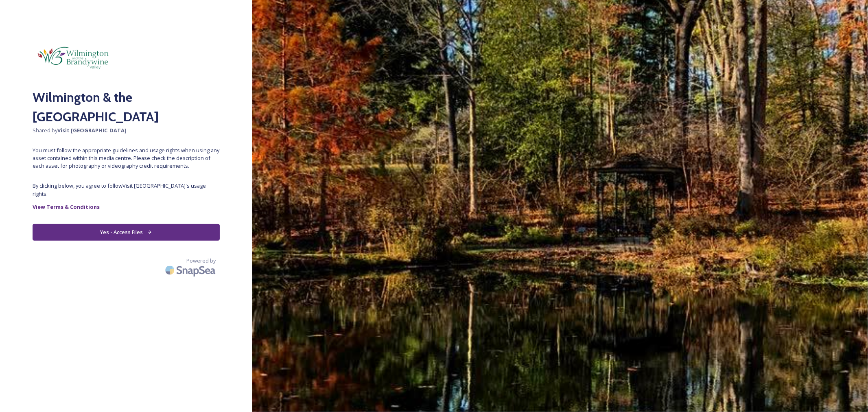 The height and width of the screenshot is (412, 868). What do you see at coordinates (191, 270) in the screenshot?
I see `img: SnapSea Logo` at bounding box center [191, 270].